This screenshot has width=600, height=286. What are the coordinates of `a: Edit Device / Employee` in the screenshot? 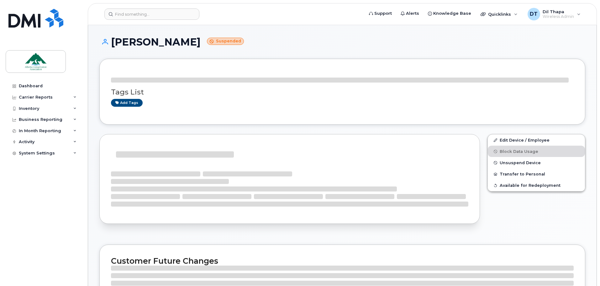 It's located at (536, 140).